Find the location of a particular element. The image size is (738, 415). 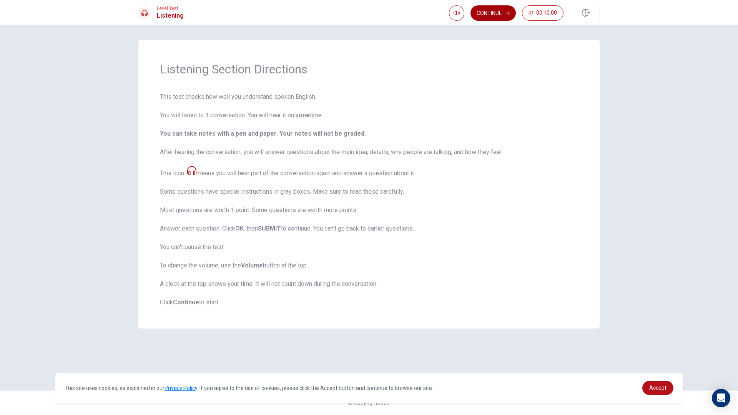

div: cookieconsent is located at coordinates (369, 388).